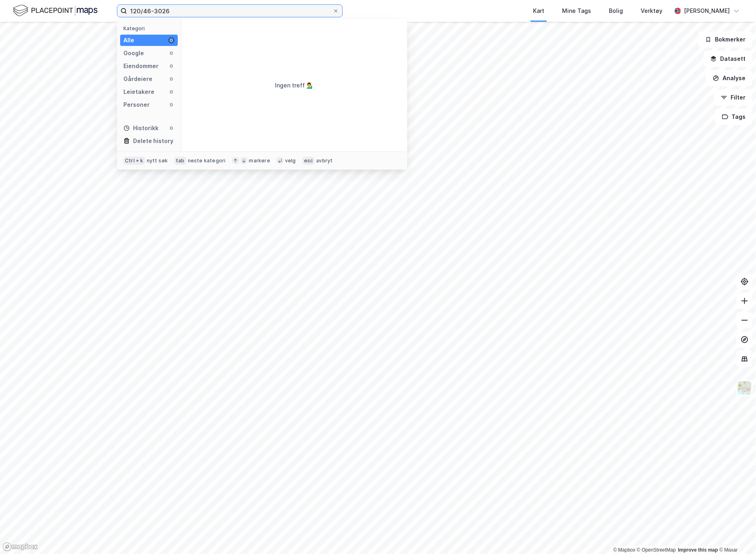 This screenshot has width=756, height=554. What do you see at coordinates (539, 11) in the screenshot?
I see `div: Kart` at bounding box center [539, 11].